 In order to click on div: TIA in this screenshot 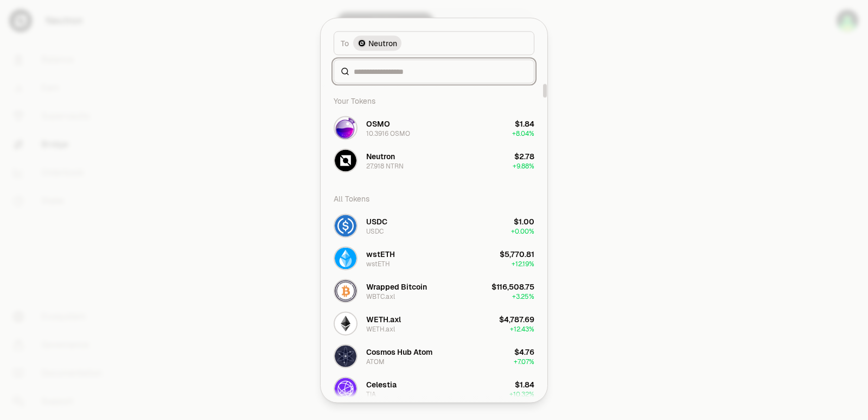, I will do `click(371, 394)`.